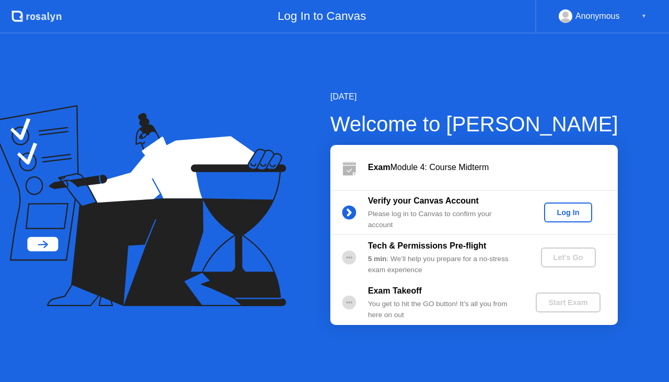 The width and height of the screenshot is (669, 382). Describe the element at coordinates (493, 167) in the screenshot. I see `div: Module 4: Course Midterm` at that location.